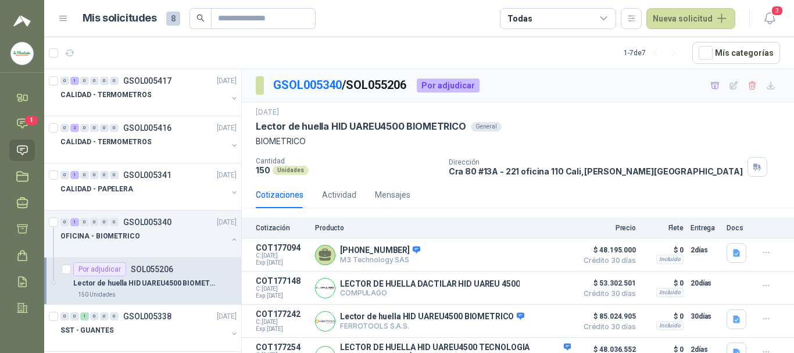 This screenshot has width=794, height=353. What do you see at coordinates (96, 189) in the screenshot?
I see `p: CALIDAD - PAPELERA` at bounding box center [96, 189].